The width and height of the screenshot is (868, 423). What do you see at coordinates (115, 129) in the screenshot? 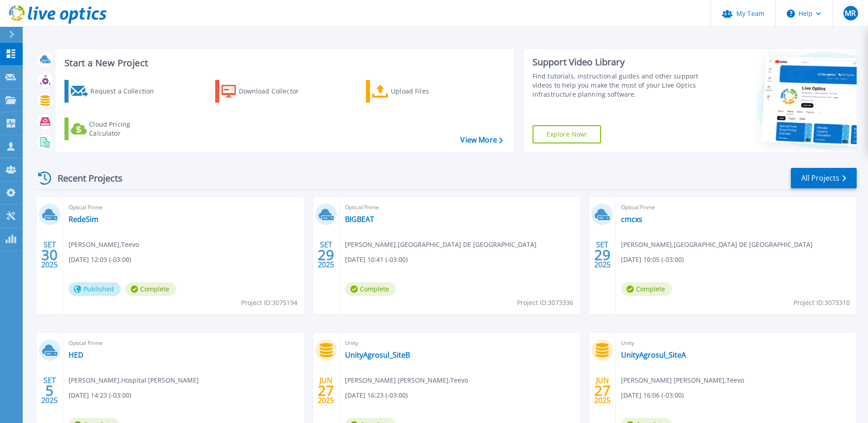
I see `a: Cloud Pricing Calculator` at bounding box center [115, 129].